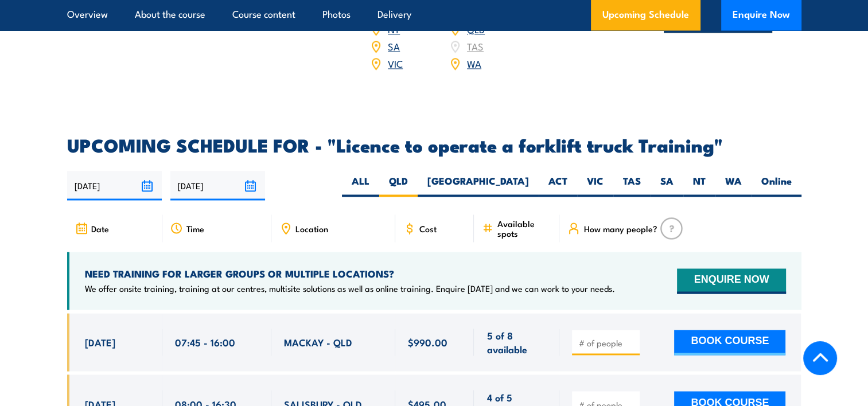 The image size is (868, 406). Describe the element at coordinates (360, 185) in the screenshot. I see `label: ALL` at that location.